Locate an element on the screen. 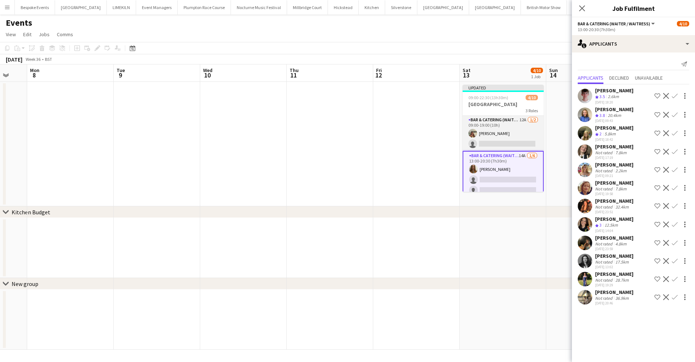  span: Edit is located at coordinates (27, 34).